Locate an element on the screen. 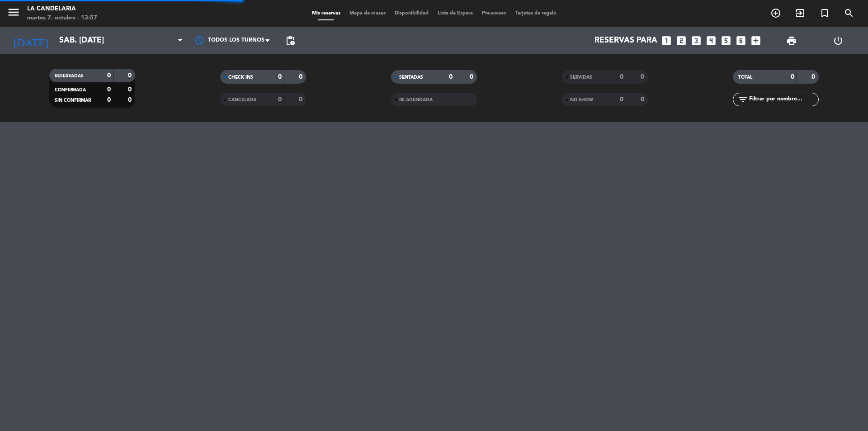  span: pending_actions is located at coordinates (290, 41).